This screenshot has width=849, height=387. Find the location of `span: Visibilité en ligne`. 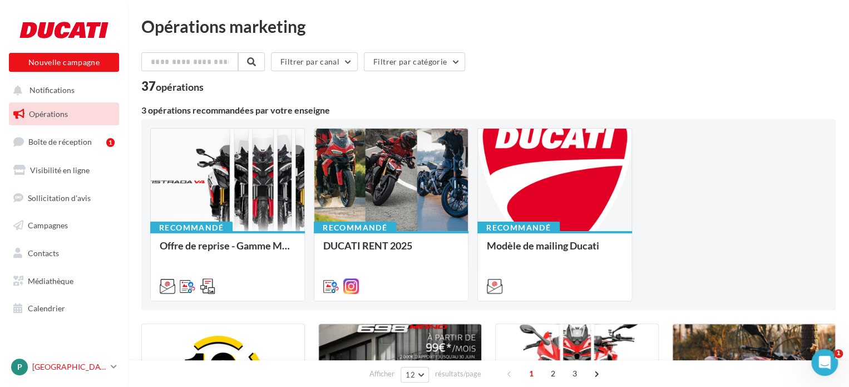

span: Visibilité en ligne is located at coordinates (60, 170).